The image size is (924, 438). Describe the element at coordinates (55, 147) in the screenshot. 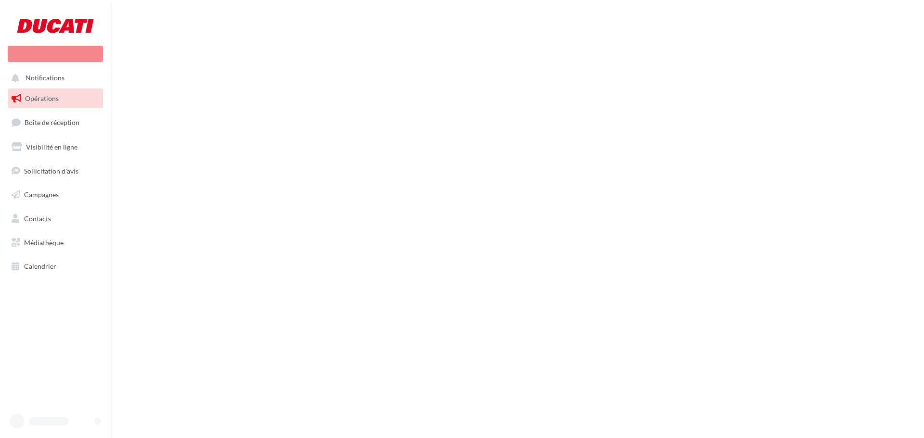

I see `a: Visibilité en ligne` at that location.